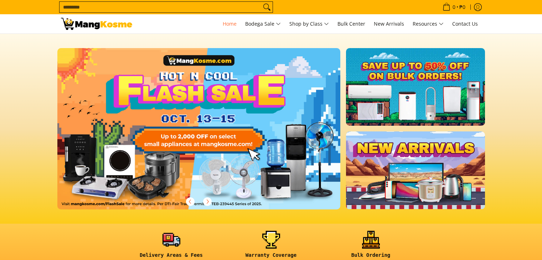 The height and width of the screenshot is (260, 542). I want to click on img: Mang Kosme: Your Home Appliances Warehouse Sale Partner!, so click(97, 24).